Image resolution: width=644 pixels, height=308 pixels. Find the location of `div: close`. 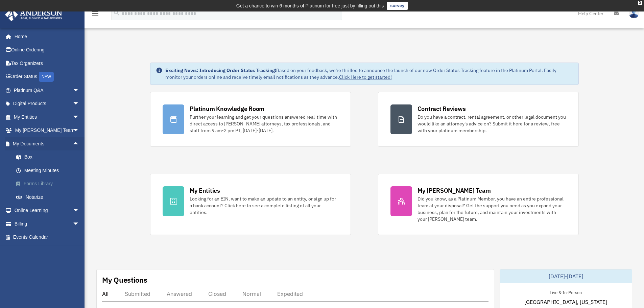

div: close is located at coordinates (640, 3).